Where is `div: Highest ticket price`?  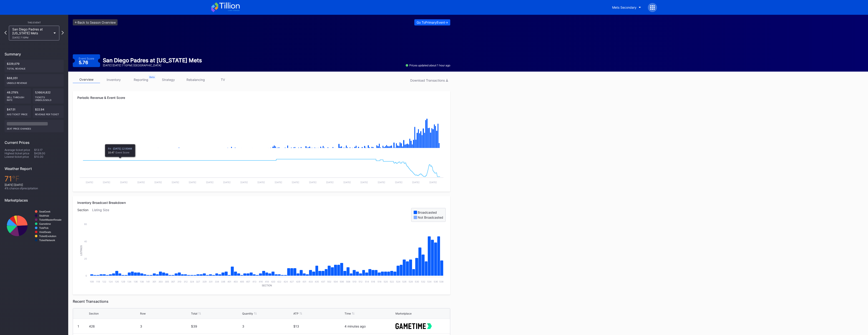
div: Highest ticket price is located at coordinates (19, 153).